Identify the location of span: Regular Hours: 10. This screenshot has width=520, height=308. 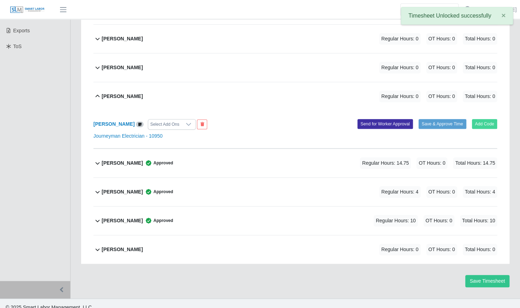
(395, 220).